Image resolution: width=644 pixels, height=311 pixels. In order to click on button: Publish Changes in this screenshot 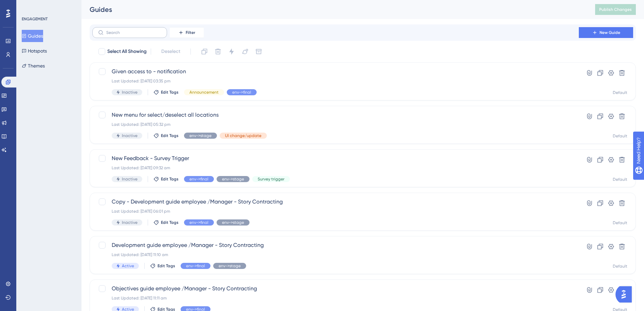, I will do `click(615, 9)`.